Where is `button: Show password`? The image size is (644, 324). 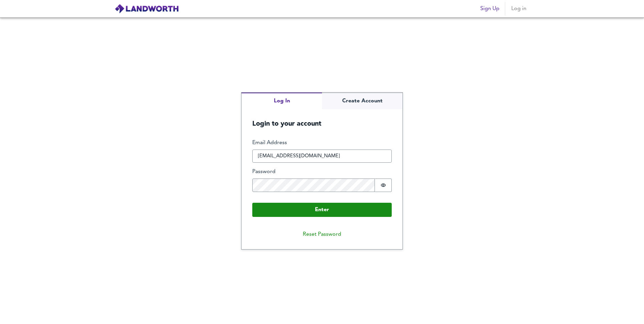
button: Show password is located at coordinates (383, 185).